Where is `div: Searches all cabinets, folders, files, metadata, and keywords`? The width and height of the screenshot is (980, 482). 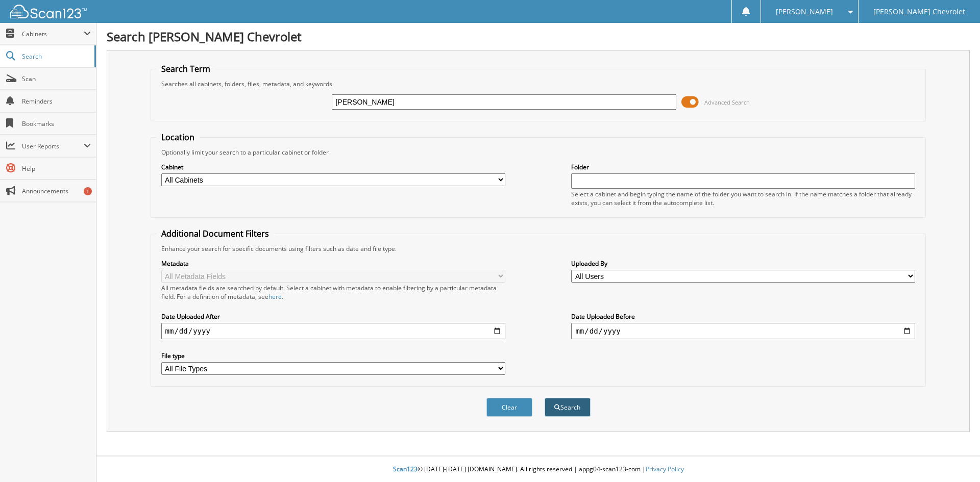 div: Searches all cabinets, folders, files, metadata, and keywords is located at coordinates (538, 84).